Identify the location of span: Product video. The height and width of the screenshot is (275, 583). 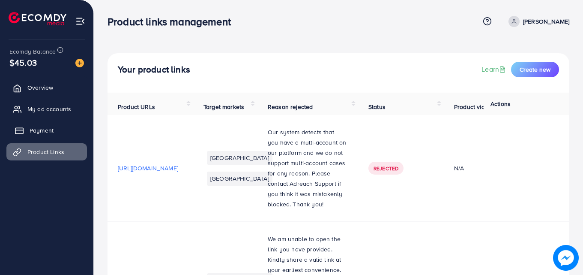
(473, 107).